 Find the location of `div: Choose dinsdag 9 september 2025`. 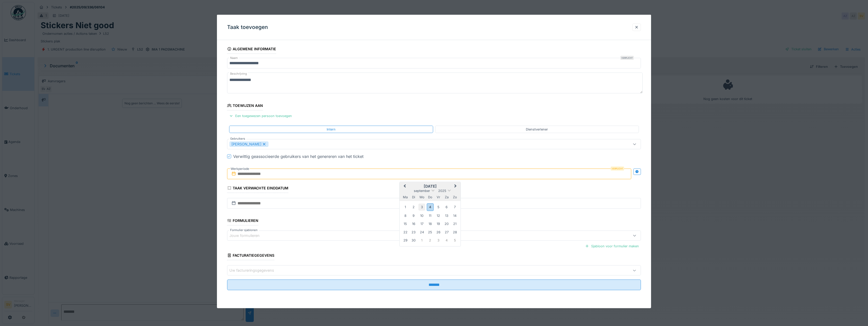

div: Choose dinsdag 9 september 2025 is located at coordinates (413, 216).